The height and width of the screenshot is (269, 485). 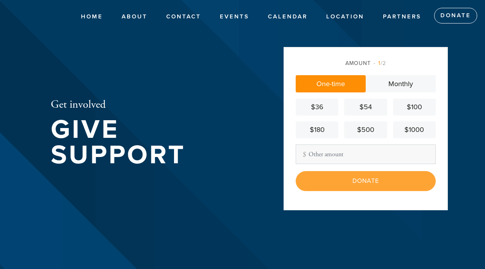 What do you see at coordinates (414, 129) in the screenshot?
I see `div: $1000` at bounding box center [414, 129].